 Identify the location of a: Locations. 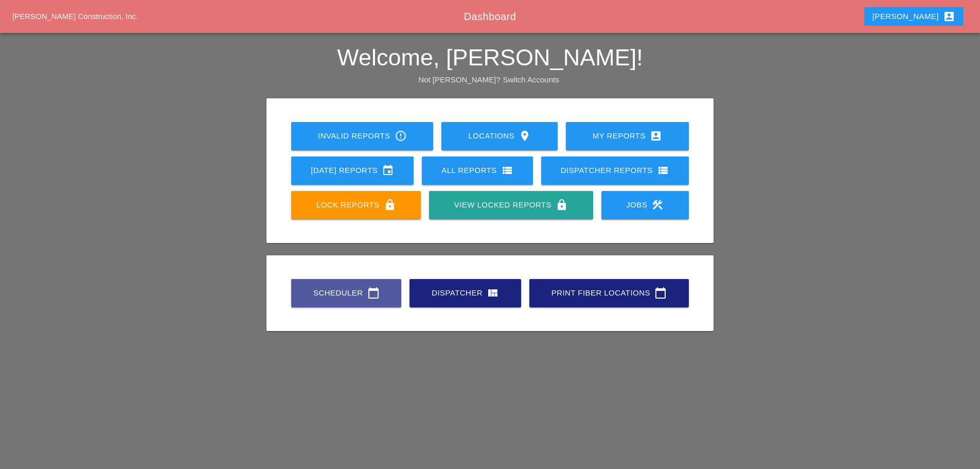
(499, 136).